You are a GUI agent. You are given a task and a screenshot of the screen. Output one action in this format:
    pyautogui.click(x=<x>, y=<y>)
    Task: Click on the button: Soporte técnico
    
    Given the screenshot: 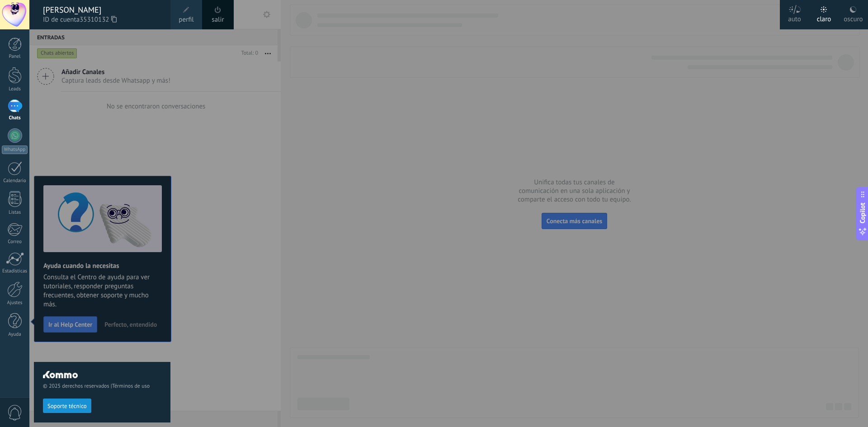 What is the action you would take?
    pyautogui.click(x=67, y=406)
    